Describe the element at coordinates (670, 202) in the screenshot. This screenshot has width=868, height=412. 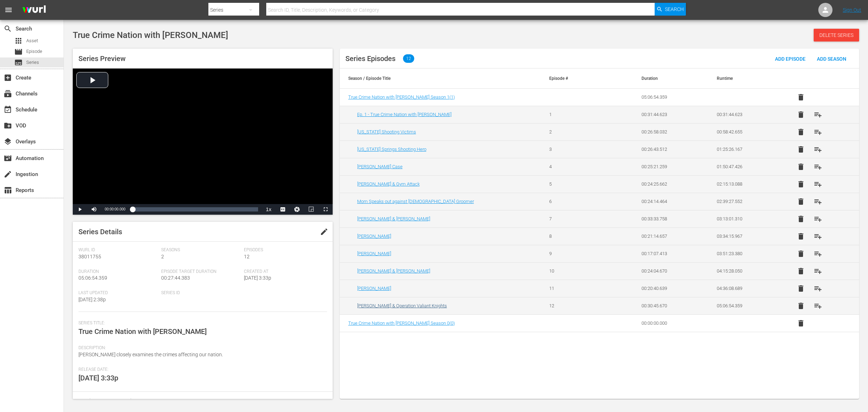
I see `td: 00:24:14.464` at that location.